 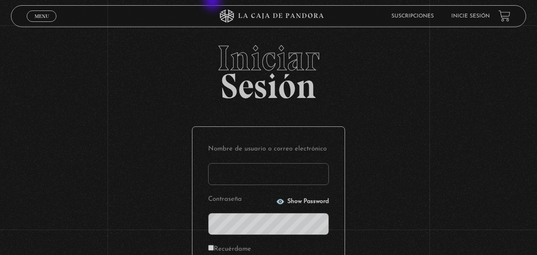 What do you see at coordinates (308, 202) in the screenshot?
I see `span: Show Password` at bounding box center [308, 202].